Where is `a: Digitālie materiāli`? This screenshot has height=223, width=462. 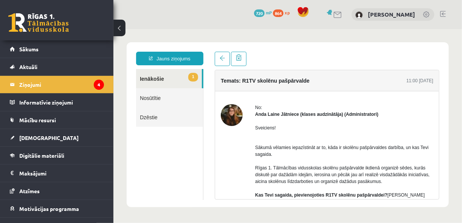
a: Digitālie materiāli is located at coordinates (57, 156).